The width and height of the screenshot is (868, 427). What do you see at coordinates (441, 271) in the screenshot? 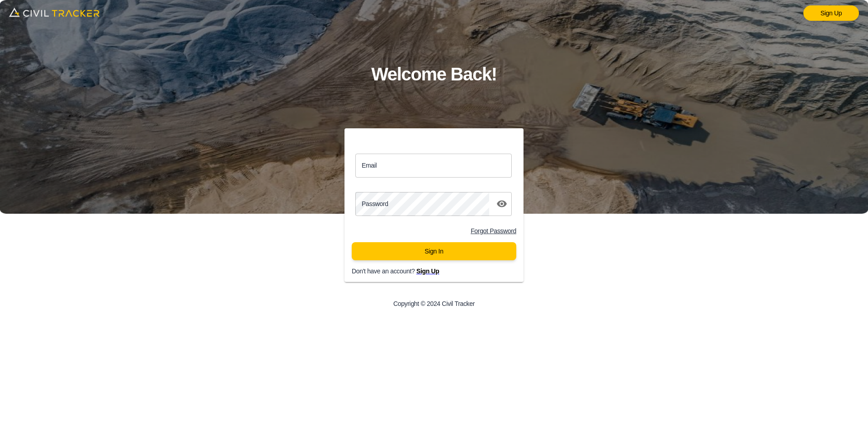
I see `p: Don't have an account?` at bounding box center [441, 271].